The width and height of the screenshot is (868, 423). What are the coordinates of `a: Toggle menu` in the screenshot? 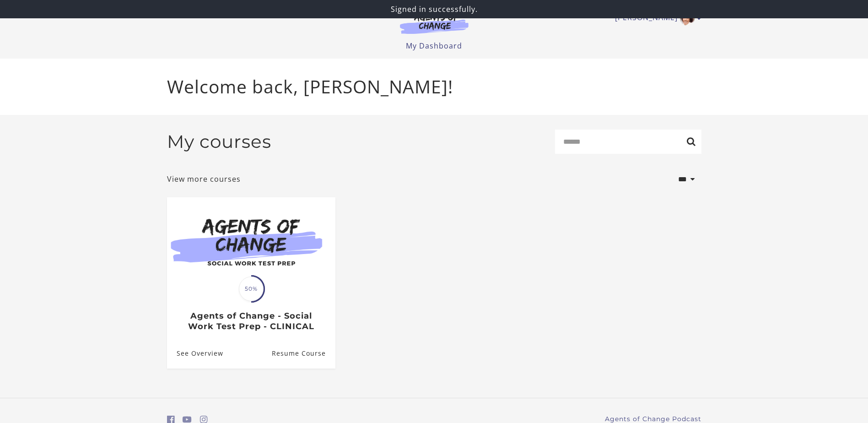 It's located at (655, 18).